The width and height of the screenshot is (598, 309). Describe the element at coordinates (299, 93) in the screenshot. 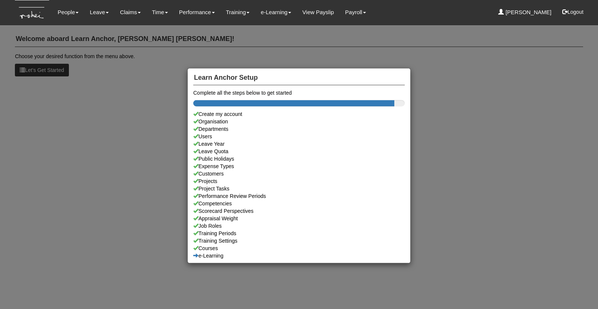

I see `div: Complete all the steps below to get started` at that location.